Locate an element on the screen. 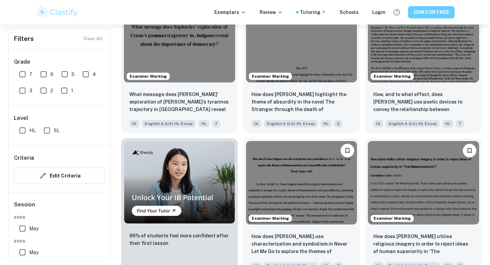 The height and width of the screenshot is (265, 490). button: Edit Criteria is located at coordinates (60, 176).